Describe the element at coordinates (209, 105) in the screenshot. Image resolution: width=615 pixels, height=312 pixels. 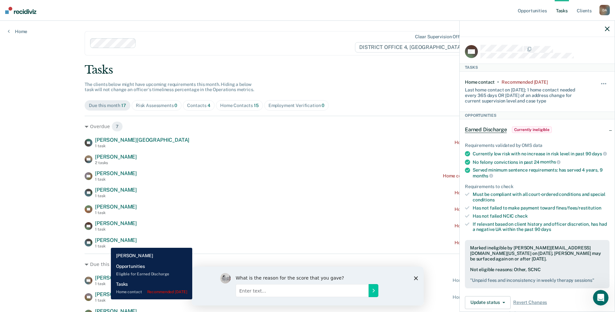
I see `span: 4` at that location.